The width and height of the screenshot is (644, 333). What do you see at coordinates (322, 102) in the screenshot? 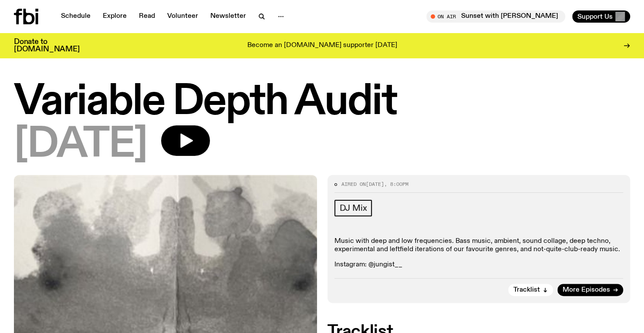
I see `h1: Variable Depth Audit` at bounding box center [322, 102].